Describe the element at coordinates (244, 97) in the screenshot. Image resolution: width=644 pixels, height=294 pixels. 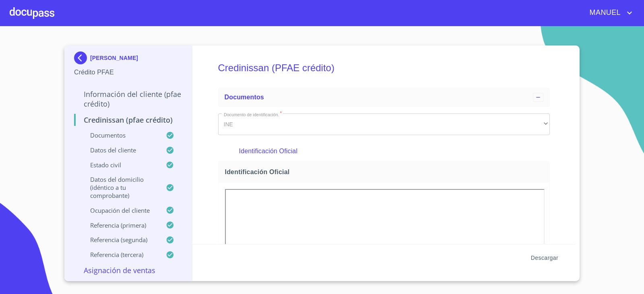
I see `span: Documentos` at that location.